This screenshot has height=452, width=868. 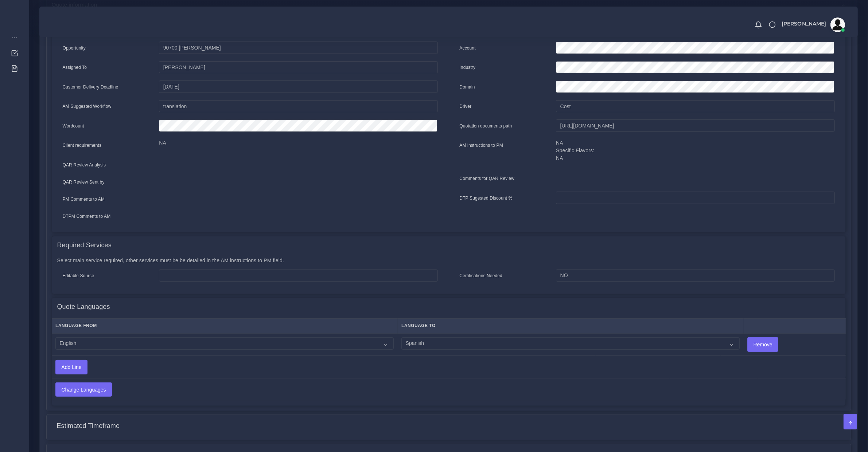 What do you see at coordinates (481, 146) in the screenshot?
I see `label: AM instructions to PM` at bounding box center [481, 146].